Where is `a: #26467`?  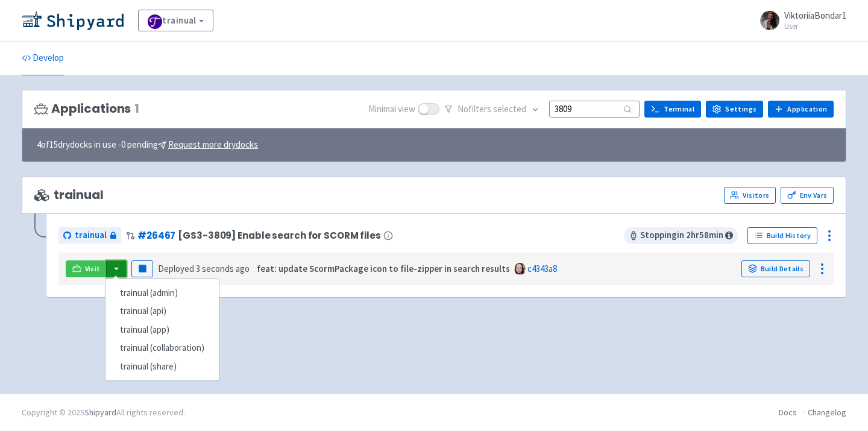
a: #26467 is located at coordinates (156, 235).